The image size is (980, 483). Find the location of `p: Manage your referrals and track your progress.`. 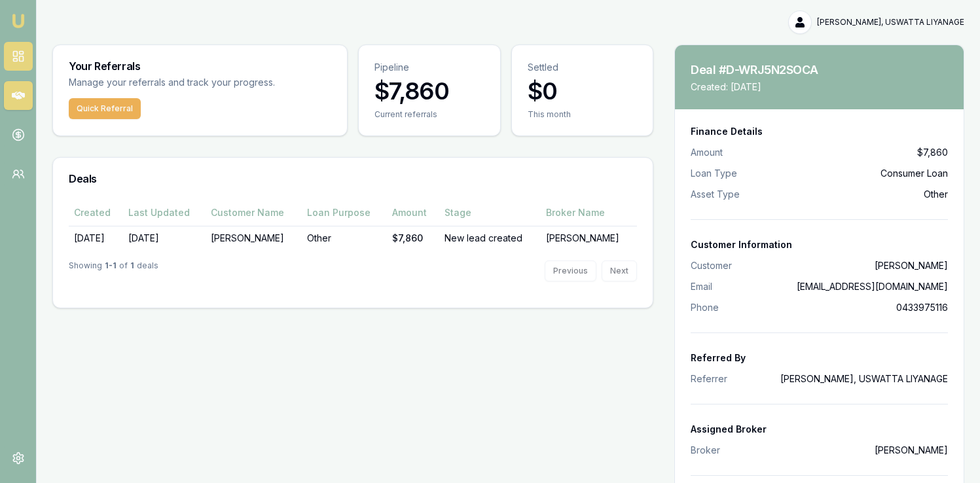

p: Manage your referrals and track your progress. is located at coordinates (200, 82).